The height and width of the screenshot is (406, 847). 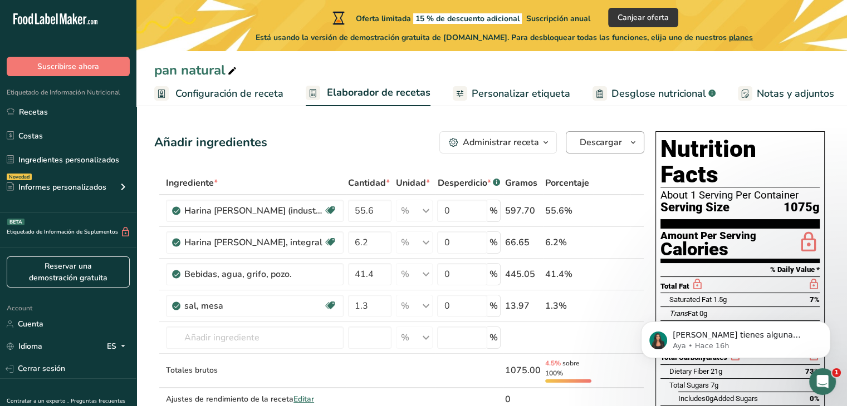 What do you see at coordinates (741, 37) in the screenshot?
I see `span: planes` at bounding box center [741, 37].